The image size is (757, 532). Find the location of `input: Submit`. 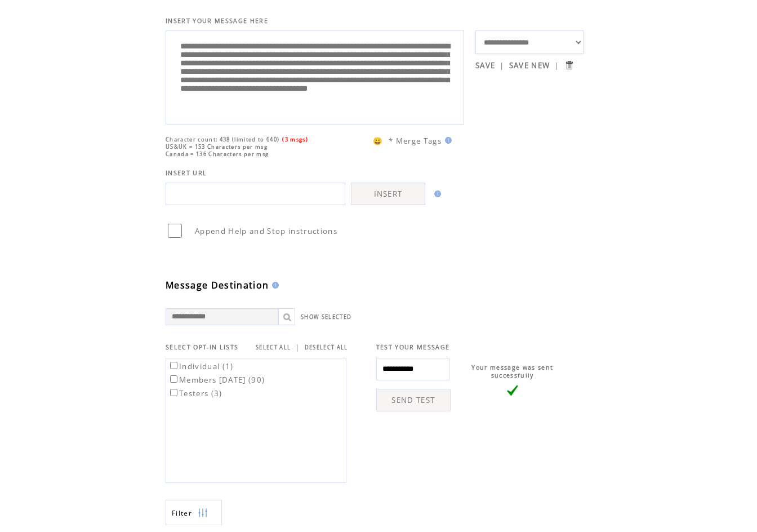

input: Submit is located at coordinates (569, 65).